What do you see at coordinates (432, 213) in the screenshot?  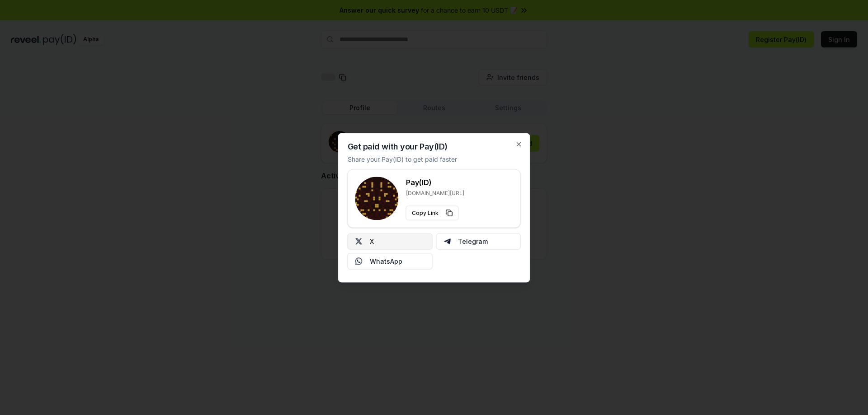 I see `button: Copy Link` at bounding box center [432, 213].